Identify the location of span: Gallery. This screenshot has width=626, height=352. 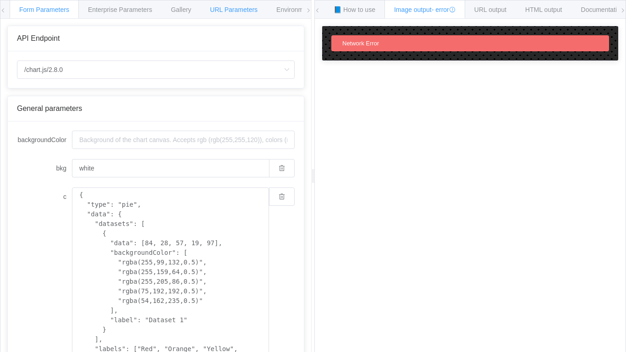
(181, 10).